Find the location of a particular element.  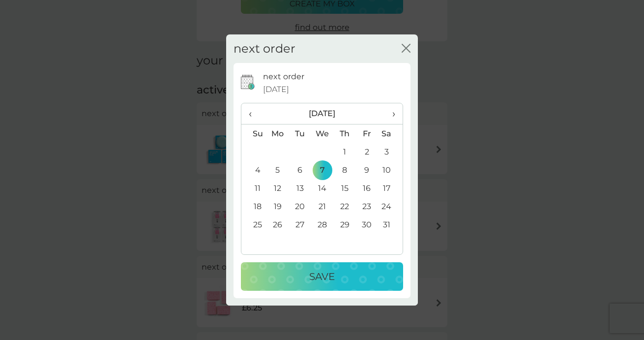

p: next order is located at coordinates (283, 77).